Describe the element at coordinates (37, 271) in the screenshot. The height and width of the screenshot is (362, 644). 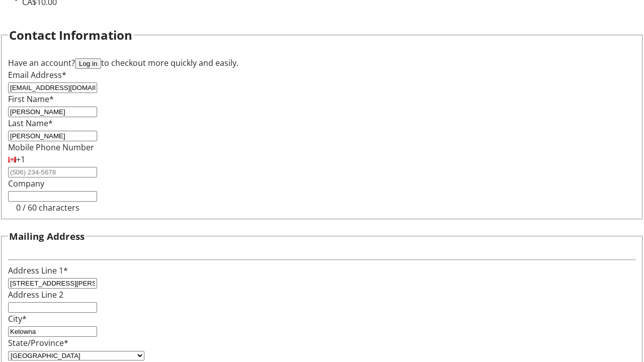
I see `label: Address Line 1*` at that location.